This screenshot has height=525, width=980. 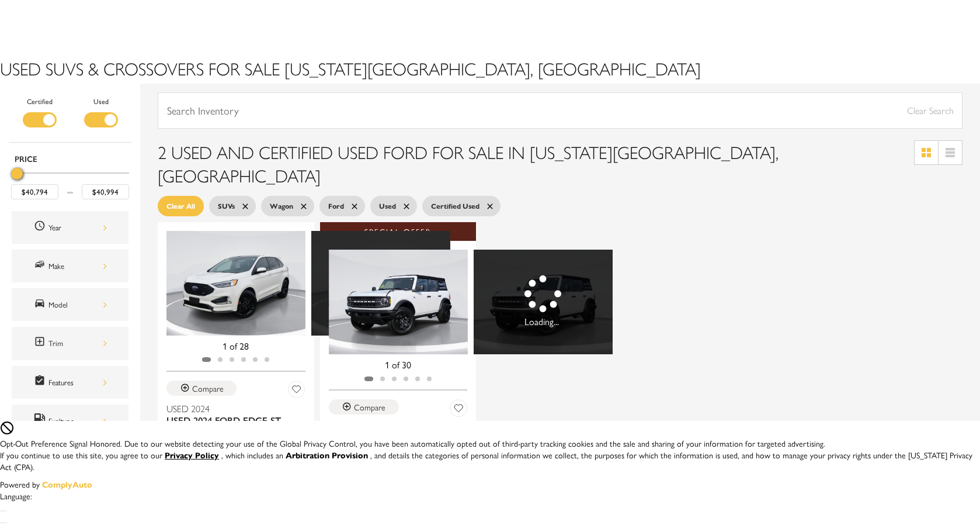 I want to click on a: ComplyAuto, so click(x=67, y=484).